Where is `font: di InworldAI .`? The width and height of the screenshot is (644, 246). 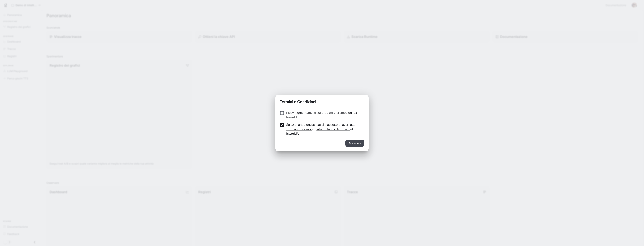 font: di InworldAI . is located at coordinates (320, 132).